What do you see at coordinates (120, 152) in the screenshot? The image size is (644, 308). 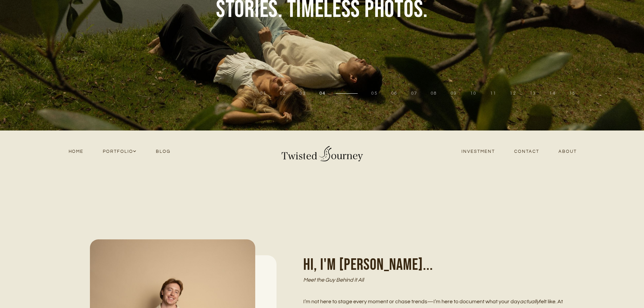 I see `a: Portfolio` at bounding box center [120, 152].